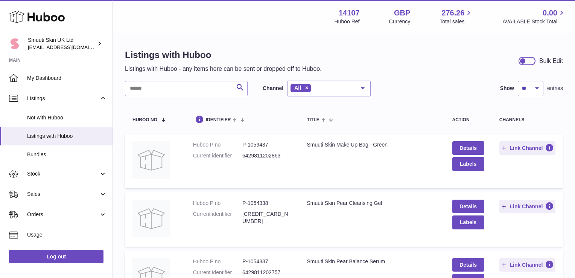  I want to click on span: All, so click(298, 88).